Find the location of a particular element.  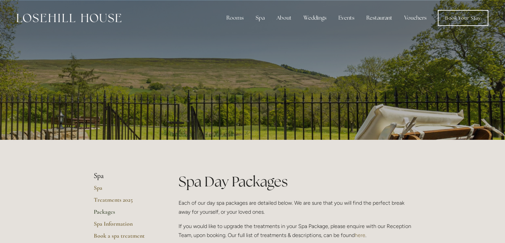

div: Weddings is located at coordinates (315, 18).